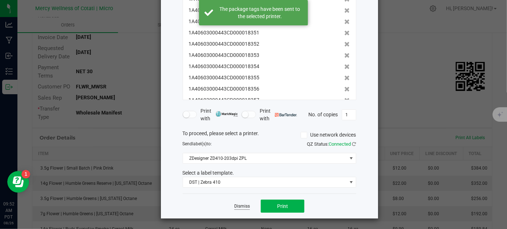  Describe the element at coordinates (269, 135) in the screenshot. I see `div: To proceed, please select a printer.` at that location.